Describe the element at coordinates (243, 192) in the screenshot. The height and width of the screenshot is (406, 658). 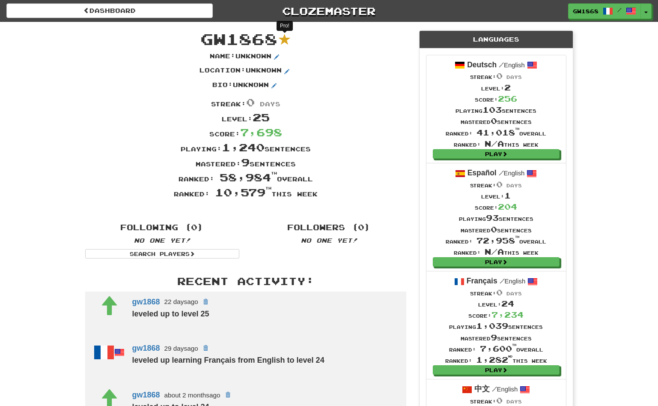
I see `span: 10,579` at that location.